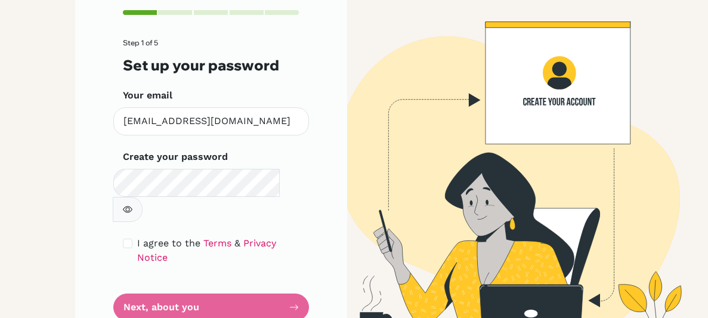 This screenshot has width=708, height=318. I want to click on input: Insert your email*, so click(211, 121).